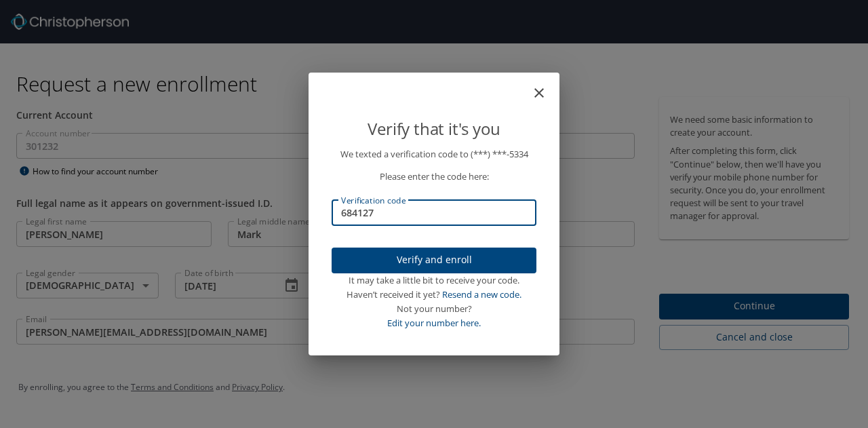  I want to click on div: It may take a little bit to receive your code., so click(434, 280).